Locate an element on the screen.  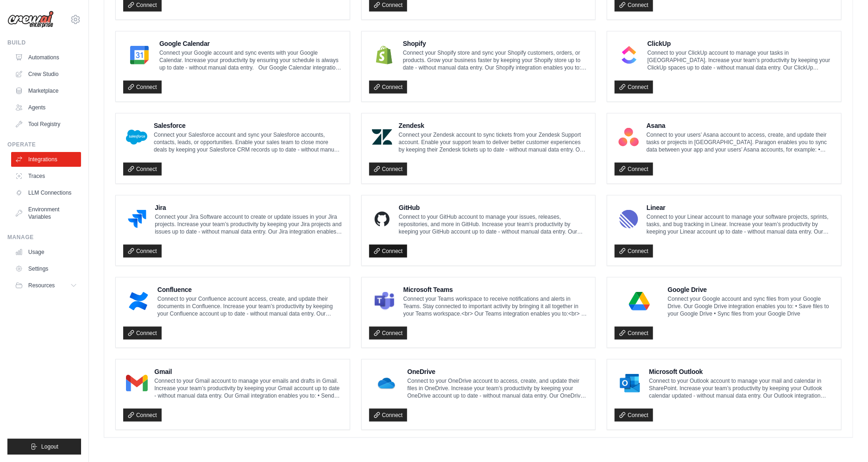
img: Logo is located at coordinates (30, 19).